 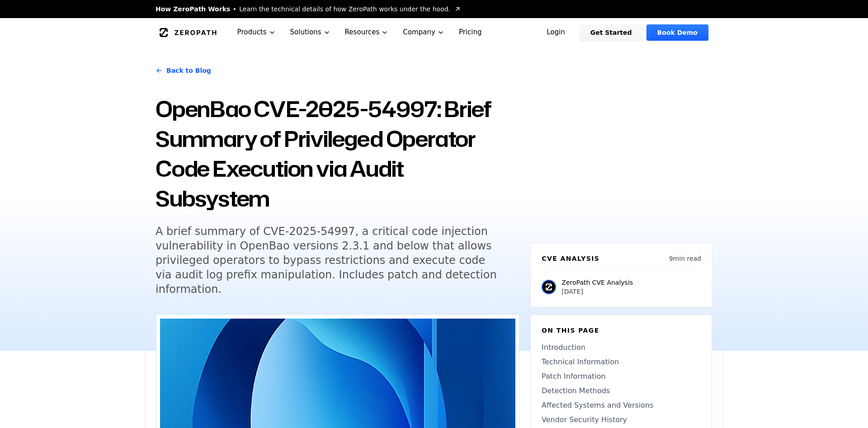 I want to click on a: Introduction, so click(x=621, y=348).